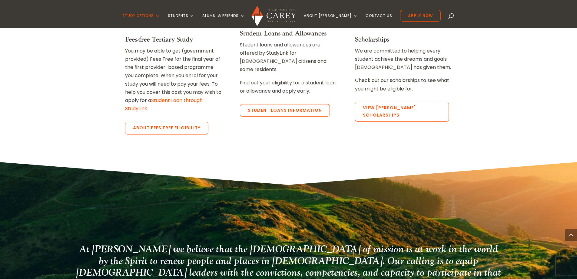 This screenshot has height=279, width=577. I want to click on p: You may be able to get (government provided) Fees Free for the final year of the first provider-b..., so click(174, 80).